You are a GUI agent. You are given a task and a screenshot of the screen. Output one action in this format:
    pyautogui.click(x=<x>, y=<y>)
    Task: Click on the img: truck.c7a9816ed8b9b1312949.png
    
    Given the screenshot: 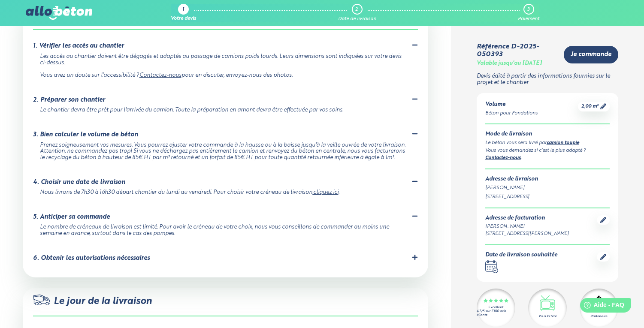 What is the action you would take?
    pyautogui.click(x=42, y=300)
    